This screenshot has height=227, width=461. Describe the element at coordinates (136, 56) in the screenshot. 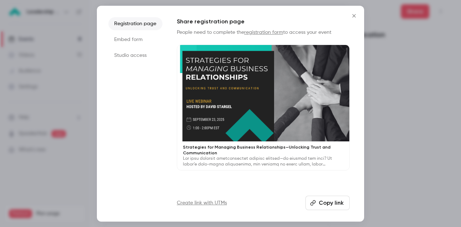

I see `li: Studio access` at that location.